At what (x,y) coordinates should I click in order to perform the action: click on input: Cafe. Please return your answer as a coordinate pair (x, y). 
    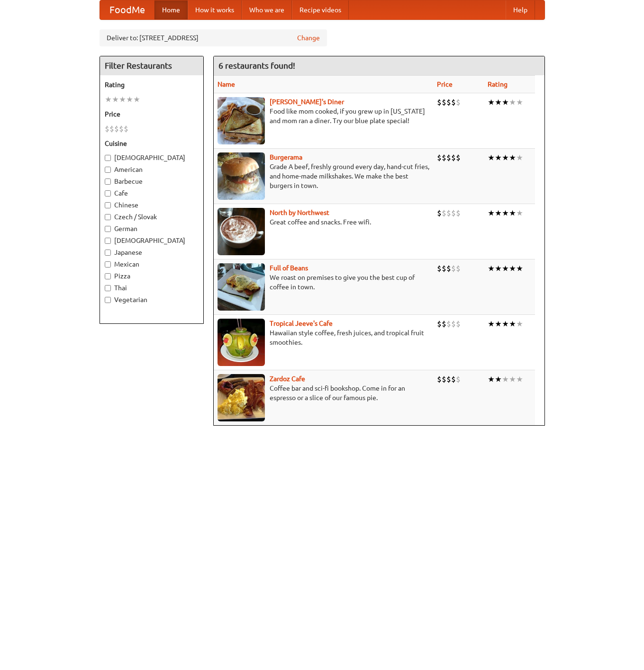
    Looking at the image, I should click on (107, 193).